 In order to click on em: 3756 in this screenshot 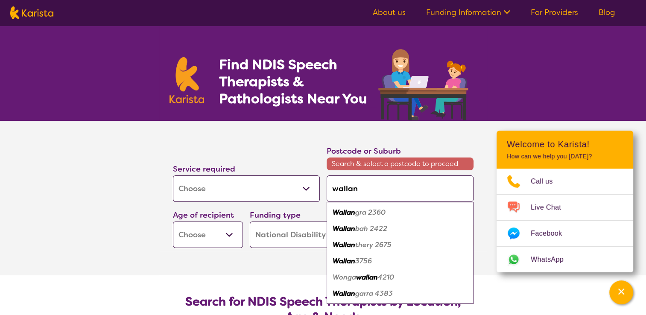, I will do `click(363, 261)`.